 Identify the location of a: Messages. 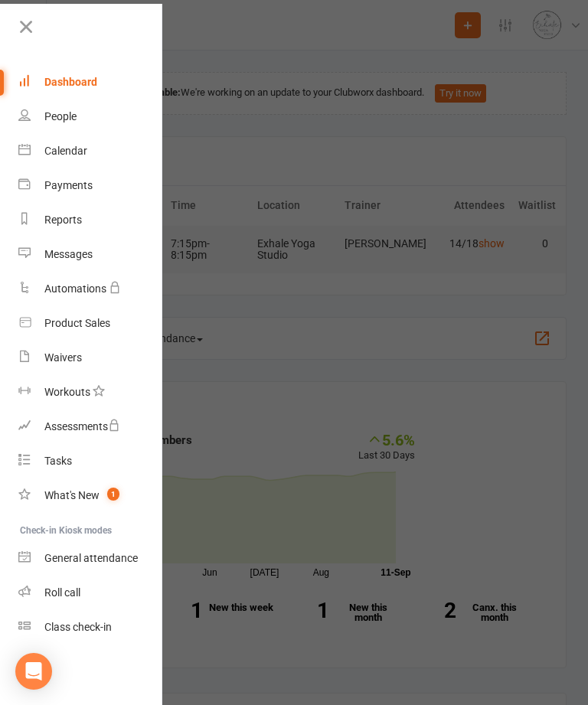
(90, 254).